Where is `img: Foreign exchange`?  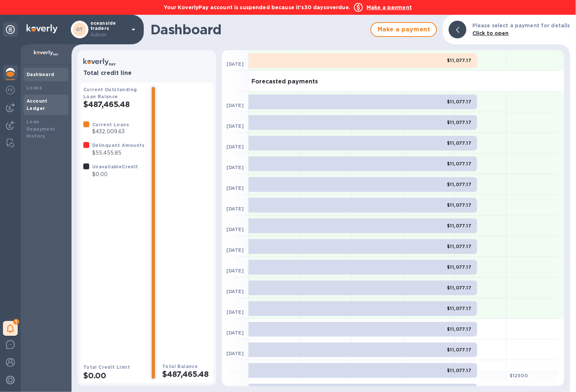
img: Foreign exchange is located at coordinates (10, 90).